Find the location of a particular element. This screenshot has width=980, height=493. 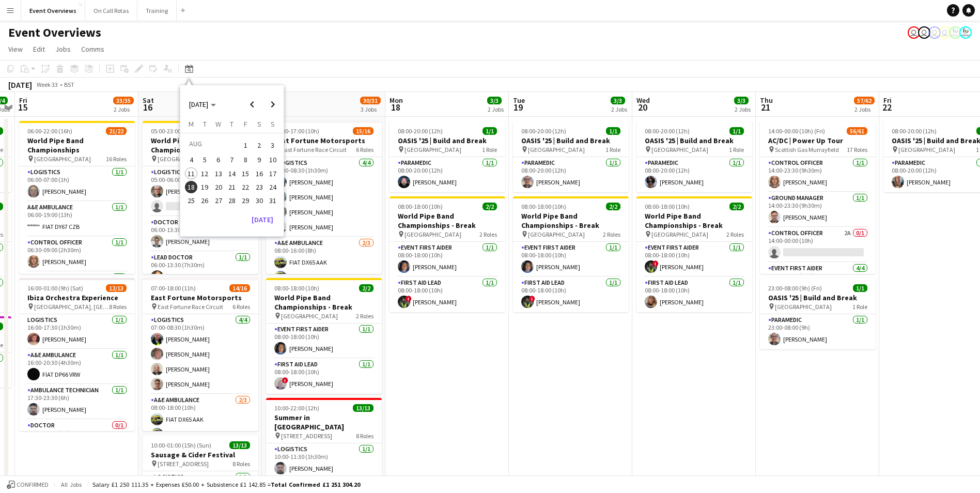

span: 06:00-22:00 (16h) is located at coordinates (50, 130).